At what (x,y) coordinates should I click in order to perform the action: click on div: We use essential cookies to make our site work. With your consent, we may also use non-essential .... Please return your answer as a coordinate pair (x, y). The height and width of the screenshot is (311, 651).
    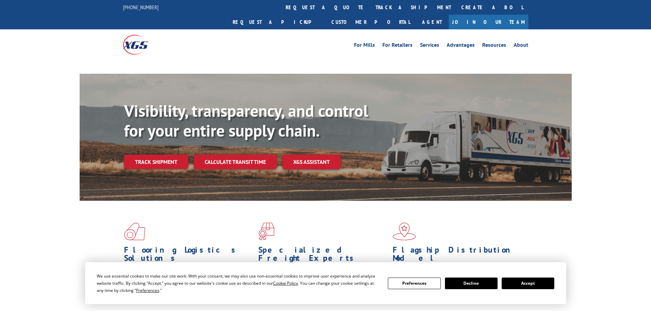
    Looking at the image, I should click on (238, 283).